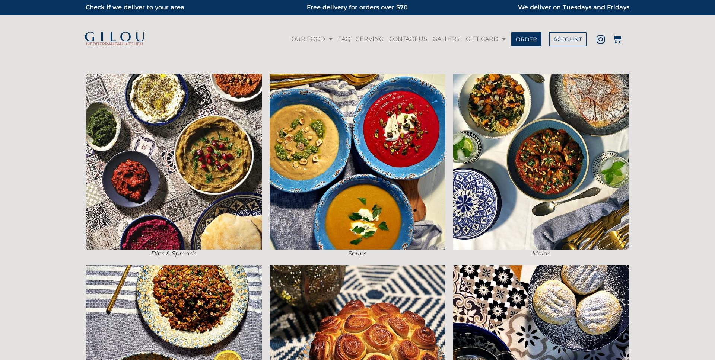 This screenshot has height=360, width=715. What do you see at coordinates (173, 254) in the screenshot?
I see `figcaption: Dips & Spreads` at bounding box center [173, 254].